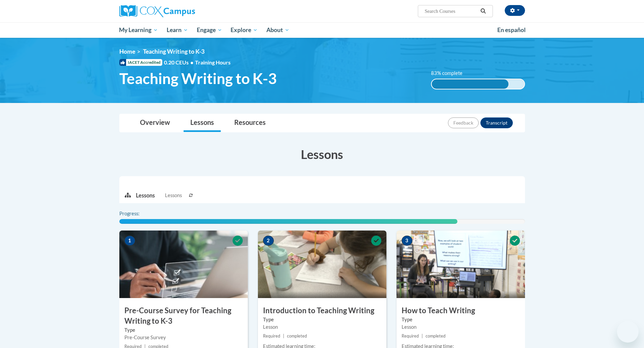 Image resolution: width=644 pixels, height=348 pixels. I want to click on a: En español, so click(511, 30).